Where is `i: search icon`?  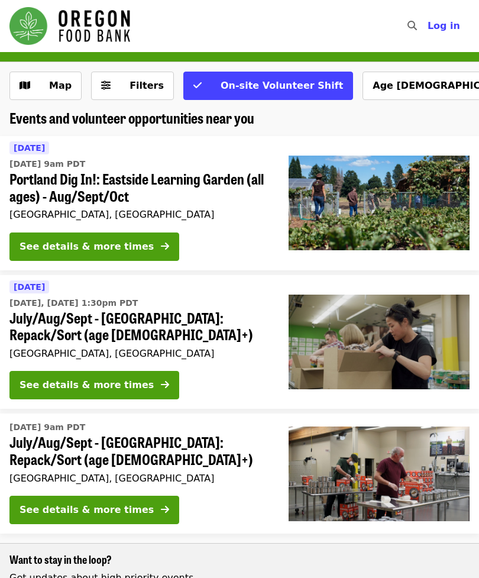
i: search icon is located at coordinates (413, 25).